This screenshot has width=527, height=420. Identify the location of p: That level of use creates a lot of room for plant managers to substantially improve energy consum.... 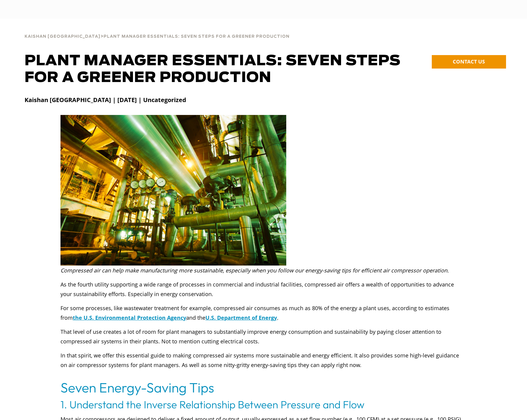
(263, 336).